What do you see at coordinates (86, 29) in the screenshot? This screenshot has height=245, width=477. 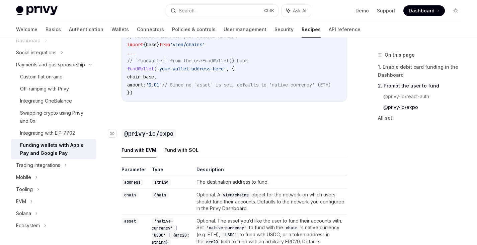 I see `a: Authentication` at bounding box center [86, 29].